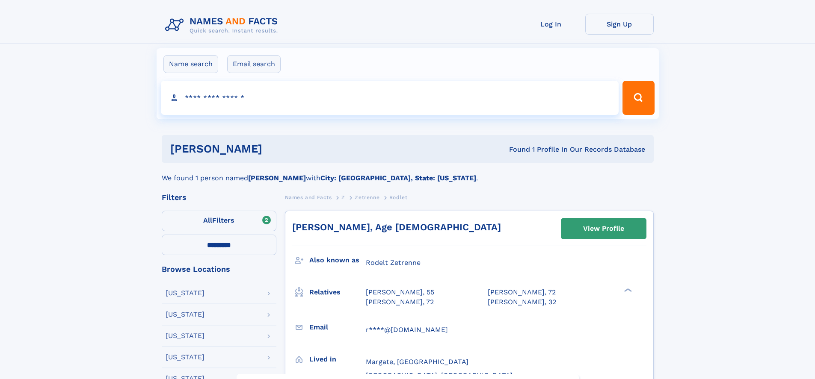 The height and width of the screenshot is (379, 815). I want to click on button: Search Button, so click(638, 98).